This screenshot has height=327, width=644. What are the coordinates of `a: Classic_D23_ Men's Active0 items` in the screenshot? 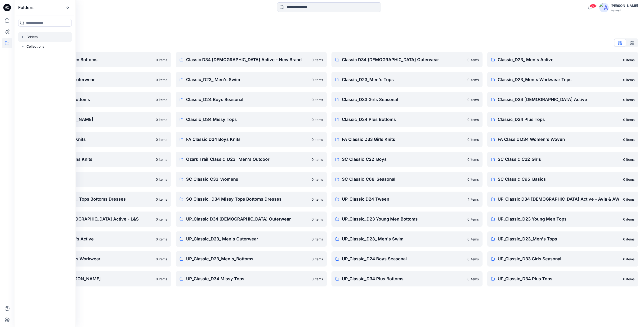 It's located at (563, 60).